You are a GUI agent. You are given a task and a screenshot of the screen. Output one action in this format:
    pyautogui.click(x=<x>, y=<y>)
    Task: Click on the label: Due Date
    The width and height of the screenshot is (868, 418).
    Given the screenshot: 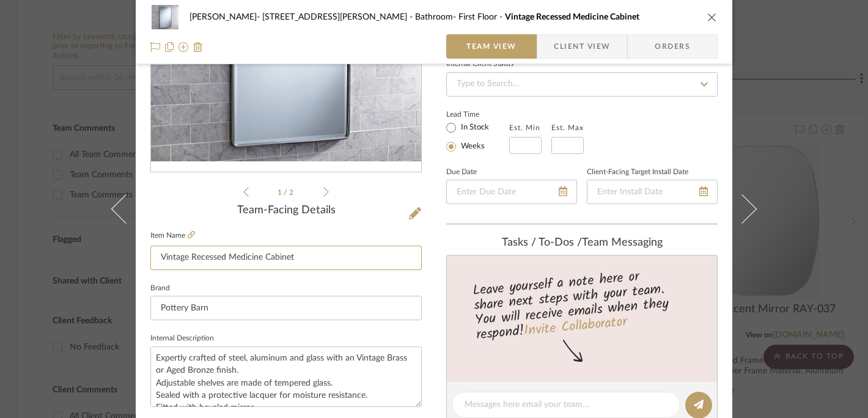 What is the action you would take?
    pyautogui.click(x=461, y=172)
    